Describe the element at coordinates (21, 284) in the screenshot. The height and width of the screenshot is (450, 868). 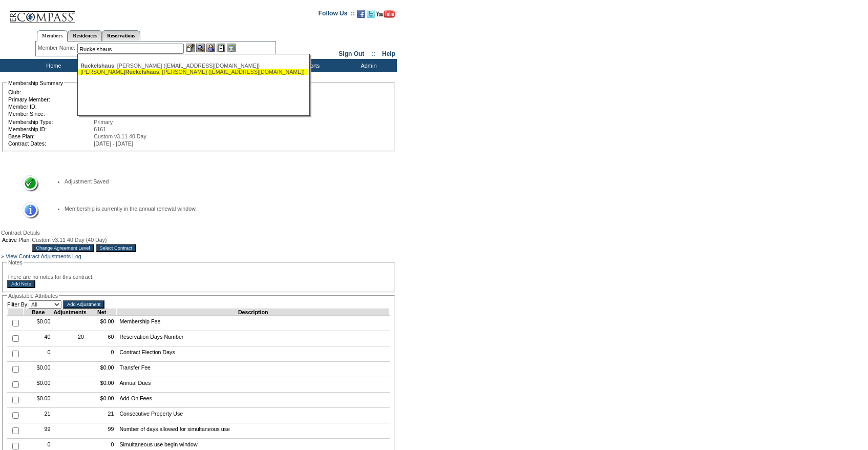
I see `input: Add Note` at that location.